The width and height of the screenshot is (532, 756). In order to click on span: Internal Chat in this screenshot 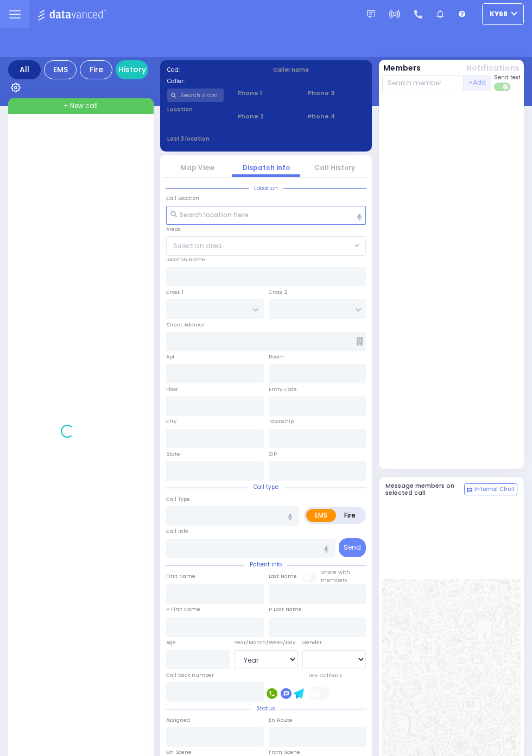, I will do `click(495, 490)`.